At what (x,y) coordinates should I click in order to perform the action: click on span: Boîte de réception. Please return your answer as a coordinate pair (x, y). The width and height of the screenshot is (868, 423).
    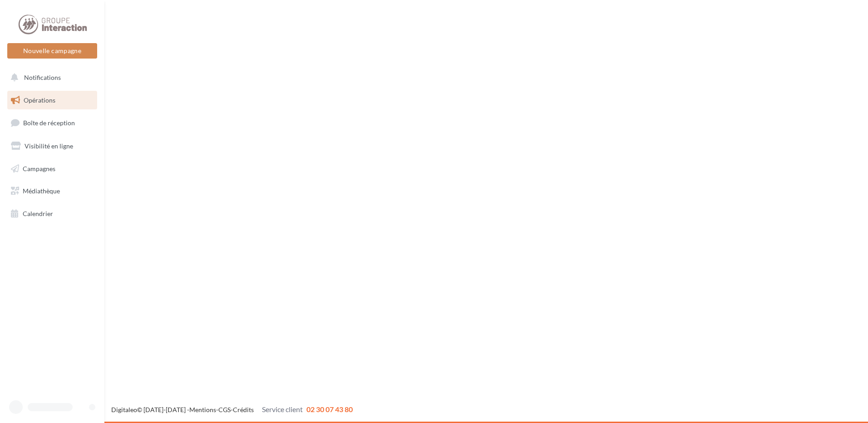
    Looking at the image, I should click on (49, 123).